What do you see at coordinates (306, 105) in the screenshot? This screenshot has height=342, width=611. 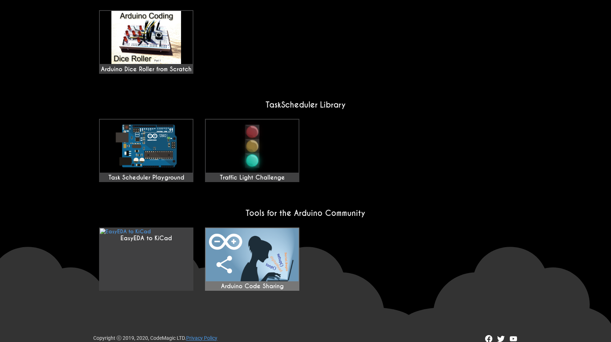 I see `h2: TaskScheduler Library` at bounding box center [306, 105].